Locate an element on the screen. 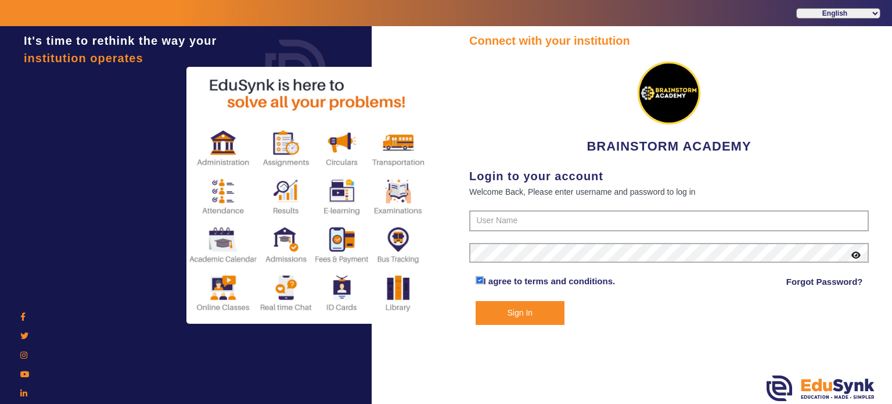  div: BRAINSTORM ACADEMY is located at coordinates (669, 102).